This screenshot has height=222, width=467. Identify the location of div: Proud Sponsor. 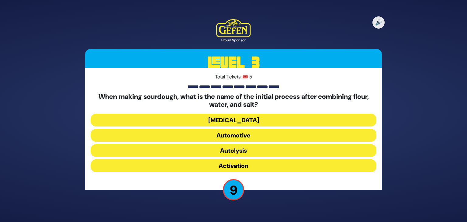
(233, 40).